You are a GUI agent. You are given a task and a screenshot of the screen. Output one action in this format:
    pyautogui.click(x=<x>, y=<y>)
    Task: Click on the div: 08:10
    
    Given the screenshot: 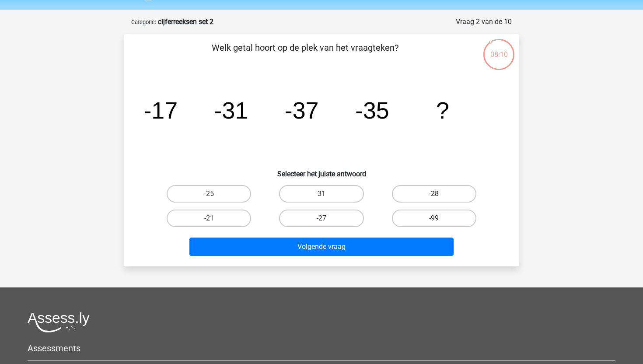 What is the action you would take?
    pyautogui.click(x=499, y=49)
    